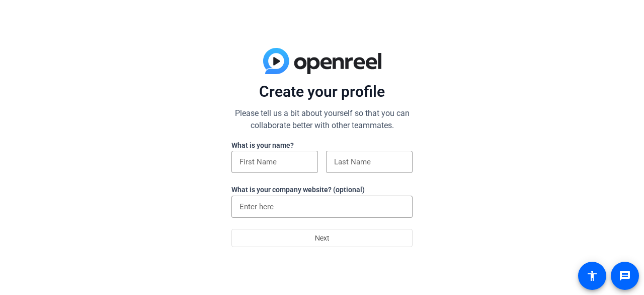 Image resolution: width=644 pixels, height=295 pixels. What do you see at coordinates (322, 207) in the screenshot?
I see `input: Enter here` at bounding box center [322, 207].